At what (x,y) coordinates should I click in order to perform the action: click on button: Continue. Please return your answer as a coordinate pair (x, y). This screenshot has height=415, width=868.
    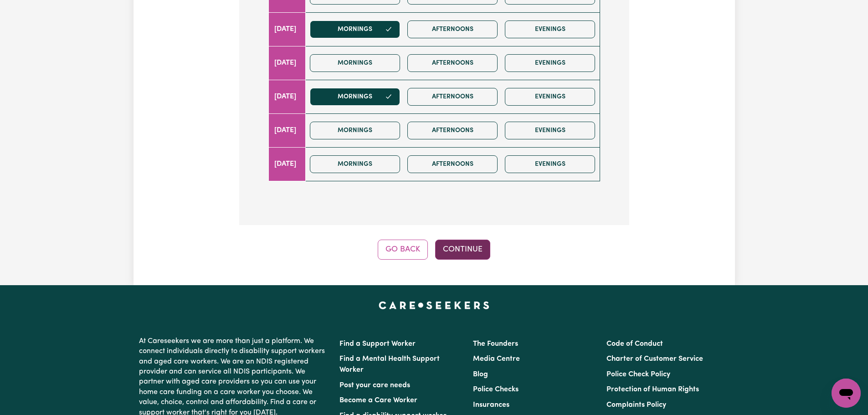
    Looking at the image, I should click on (462, 250).